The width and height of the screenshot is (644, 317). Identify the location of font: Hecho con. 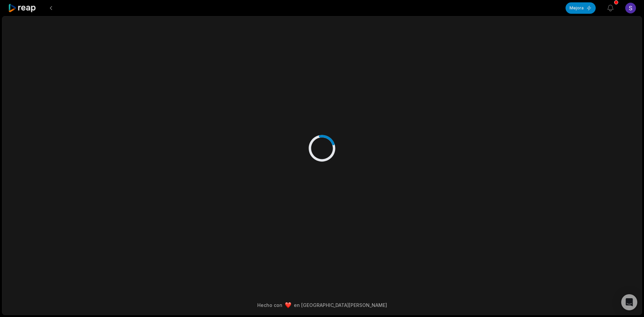
(270, 305).